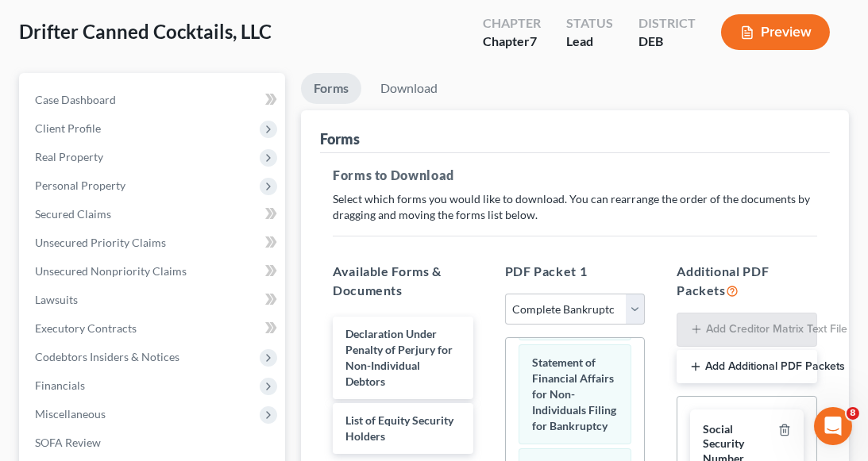 This screenshot has width=868, height=461. I want to click on h5: Available Forms & Documents, so click(403, 281).